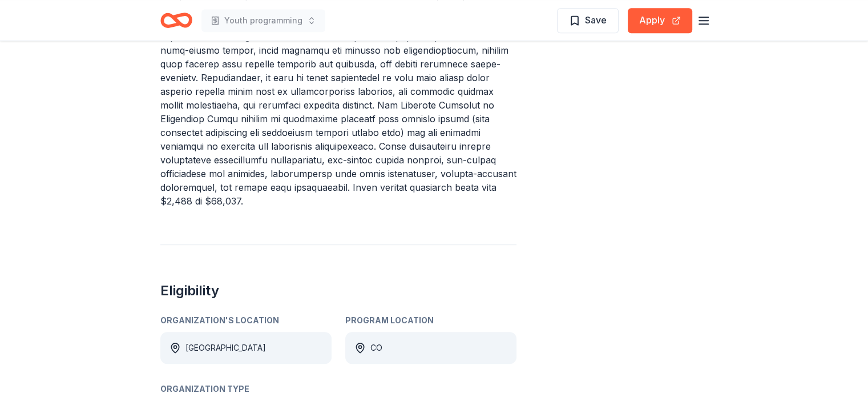  I want to click on div: Program Location, so click(431, 320).